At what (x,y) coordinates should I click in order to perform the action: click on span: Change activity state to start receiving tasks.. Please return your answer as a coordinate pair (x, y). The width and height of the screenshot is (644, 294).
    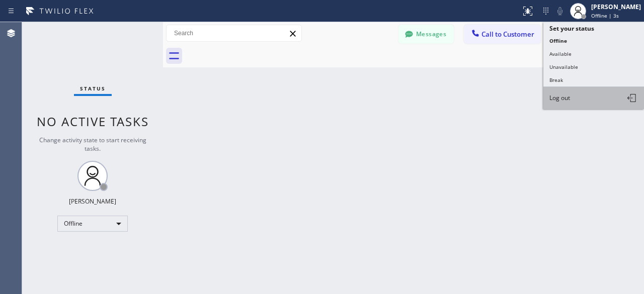
    Looking at the image, I should click on (92, 144).